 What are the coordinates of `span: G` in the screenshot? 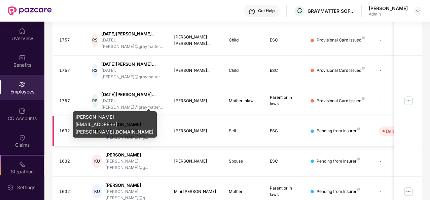 It's located at (299, 11).